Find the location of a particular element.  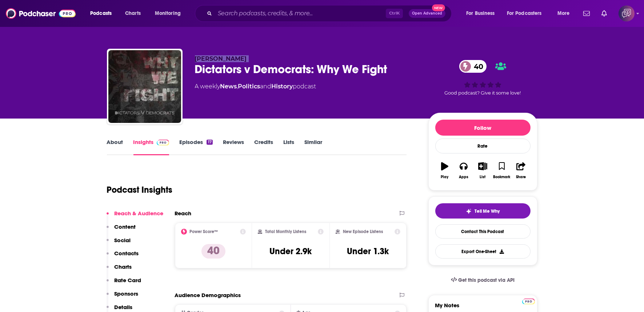

button: Contacts is located at coordinates (122, 256).